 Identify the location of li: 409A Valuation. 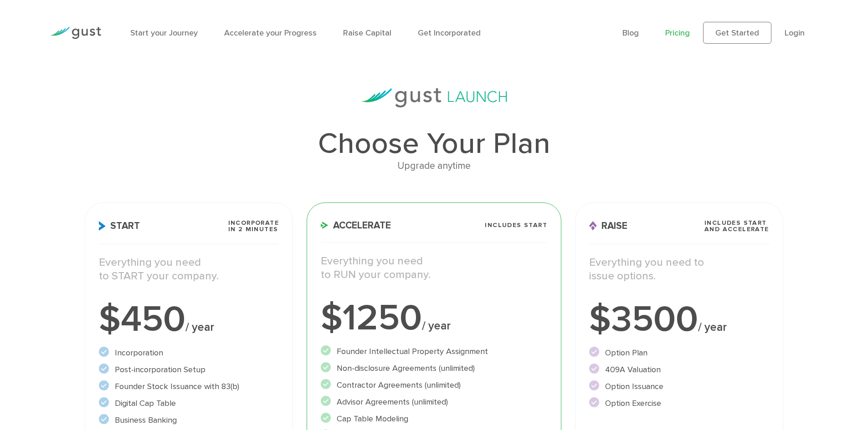
(679, 370).